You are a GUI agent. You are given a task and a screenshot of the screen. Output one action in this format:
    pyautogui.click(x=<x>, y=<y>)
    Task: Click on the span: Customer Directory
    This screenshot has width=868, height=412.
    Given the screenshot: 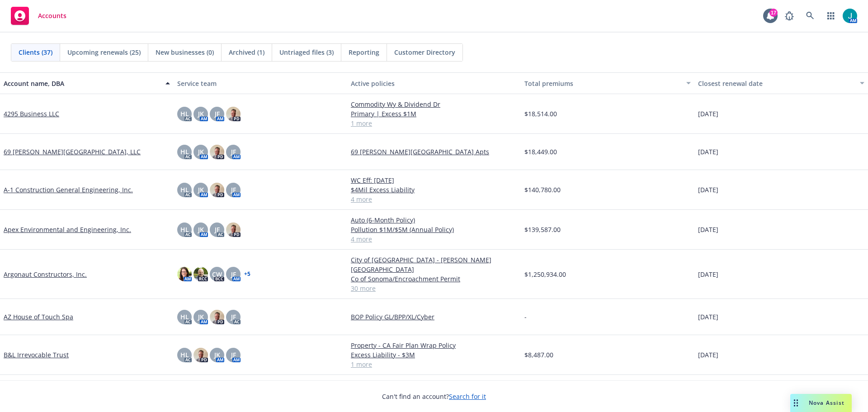 What is the action you would take?
    pyautogui.click(x=424, y=52)
    